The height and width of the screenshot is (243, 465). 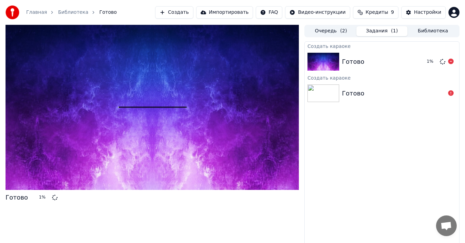 What do you see at coordinates (12, 12) in the screenshot?
I see `img: youka` at bounding box center [12, 12].